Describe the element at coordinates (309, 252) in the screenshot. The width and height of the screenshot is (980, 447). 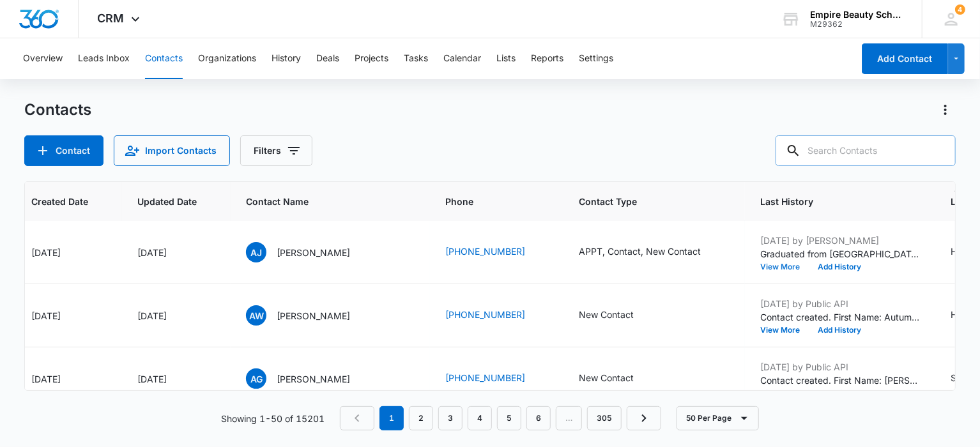
I see `div: Contact Name - Addison Jordan - Select to Edit Field` at that location.